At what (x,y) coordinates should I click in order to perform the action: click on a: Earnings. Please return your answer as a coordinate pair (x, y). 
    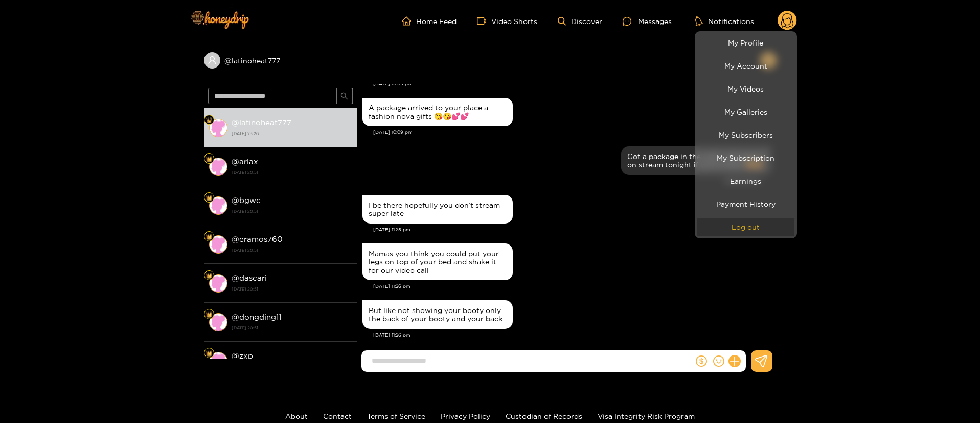
    Looking at the image, I should click on (746, 181).